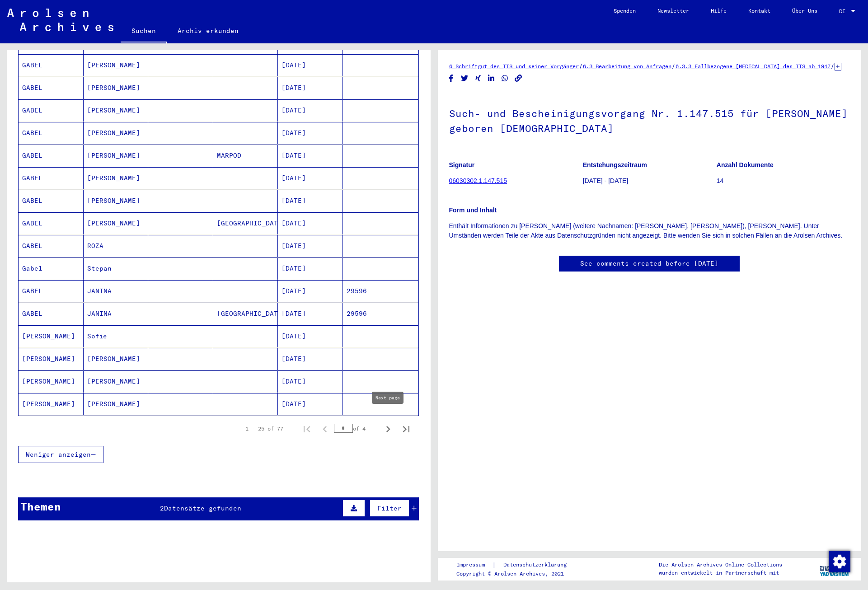  I want to click on button: First page, so click(307, 428).